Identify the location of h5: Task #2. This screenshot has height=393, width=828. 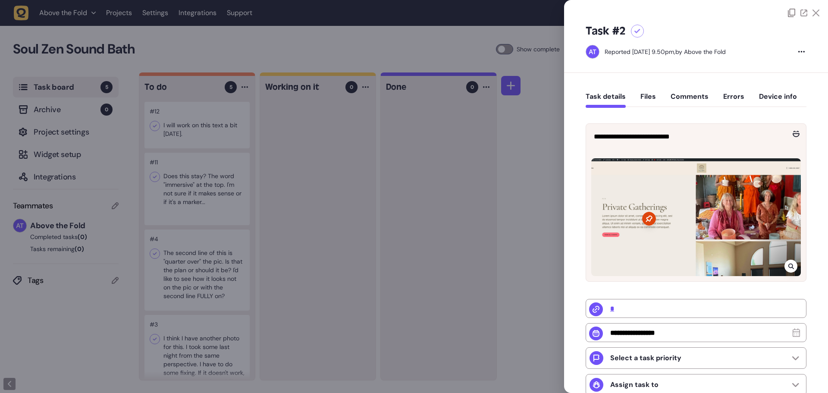
(605, 31).